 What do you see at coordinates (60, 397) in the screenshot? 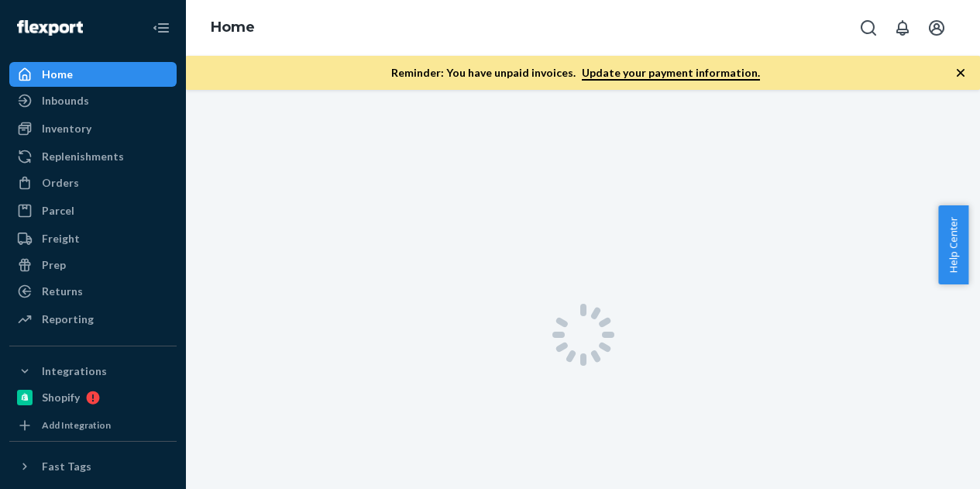
I see `div: Shopify` at bounding box center [60, 397].